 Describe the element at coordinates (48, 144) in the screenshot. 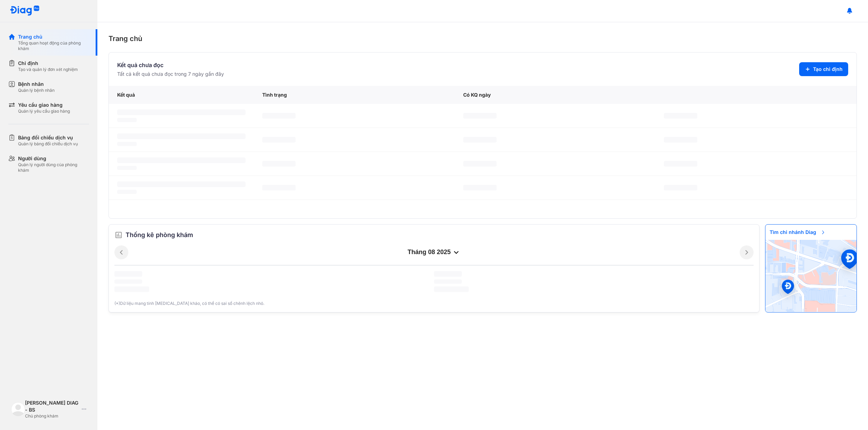

I see `div: Quản lý bảng đối chiếu dịch vụ` at that location.